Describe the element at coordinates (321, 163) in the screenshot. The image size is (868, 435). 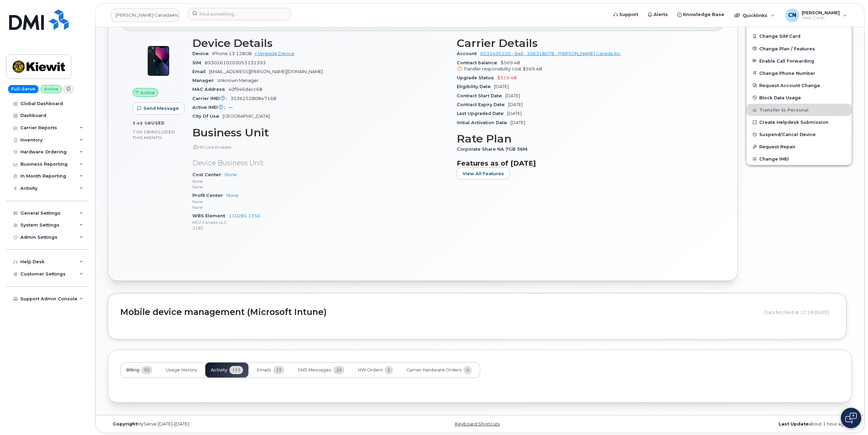
I see `p: Device Business Unit` at that location.